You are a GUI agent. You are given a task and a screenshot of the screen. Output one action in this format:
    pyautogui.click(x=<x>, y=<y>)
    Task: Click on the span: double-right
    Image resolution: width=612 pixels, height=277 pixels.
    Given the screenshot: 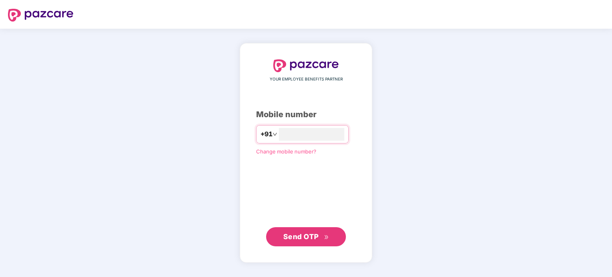 What is the action you would take?
    pyautogui.click(x=326, y=237)
    